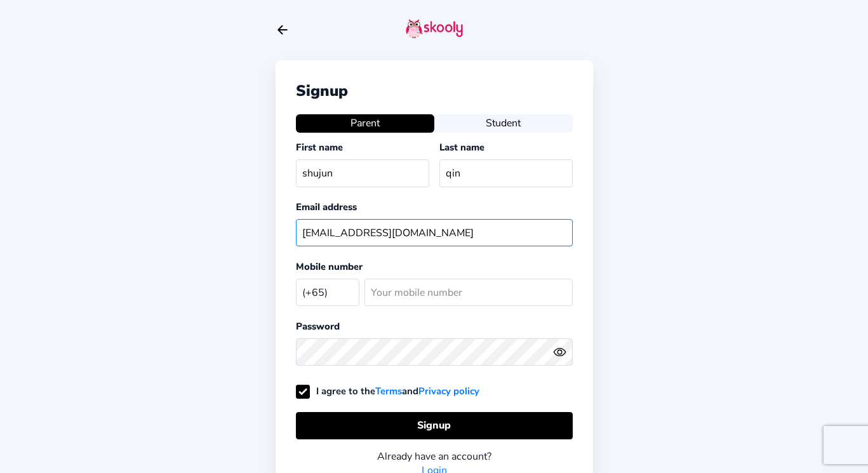 The height and width of the screenshot is (473, 868). Describe the element at coordinates (329, 267) in the screenshot. I see `label: Mobile number` at that location.